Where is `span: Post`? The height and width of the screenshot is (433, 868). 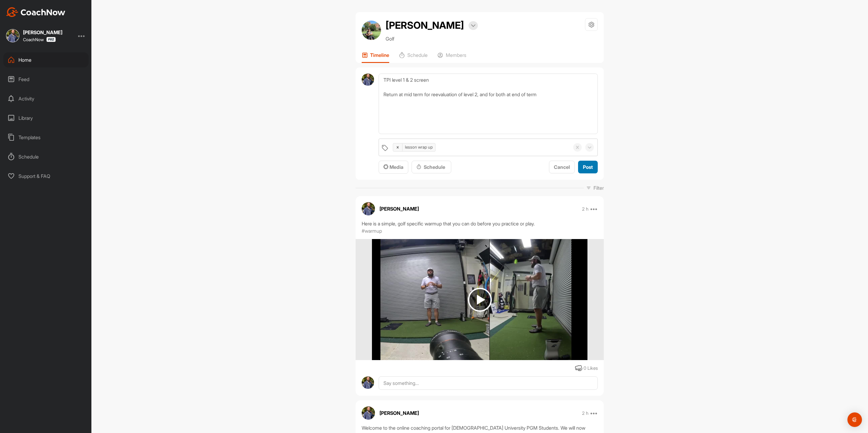 span: Post is located at coordinates (588, 167).